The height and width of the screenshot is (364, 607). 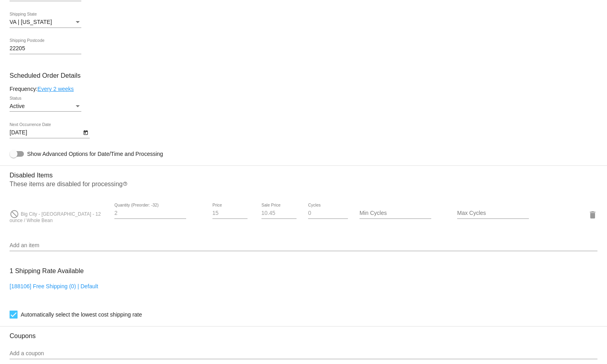 I want to click on div: Frequency:, so click(x=304, y=88).